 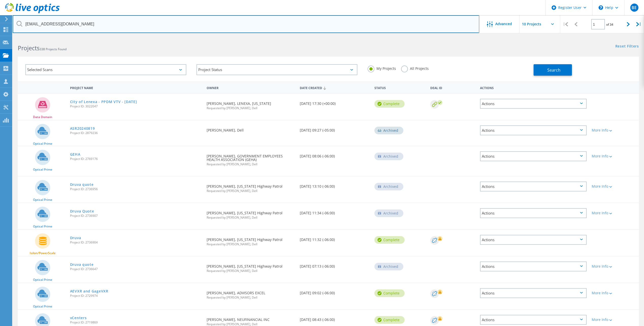 What do you see at coordinates (136, 88) in the screenshot?
I see `div: Project Name` at bounding box center [136, 88].